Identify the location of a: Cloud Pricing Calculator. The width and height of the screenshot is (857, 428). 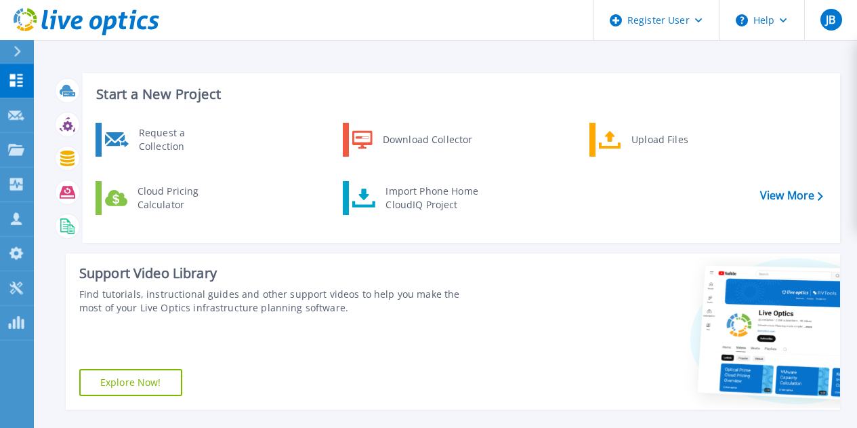
(165, 198).